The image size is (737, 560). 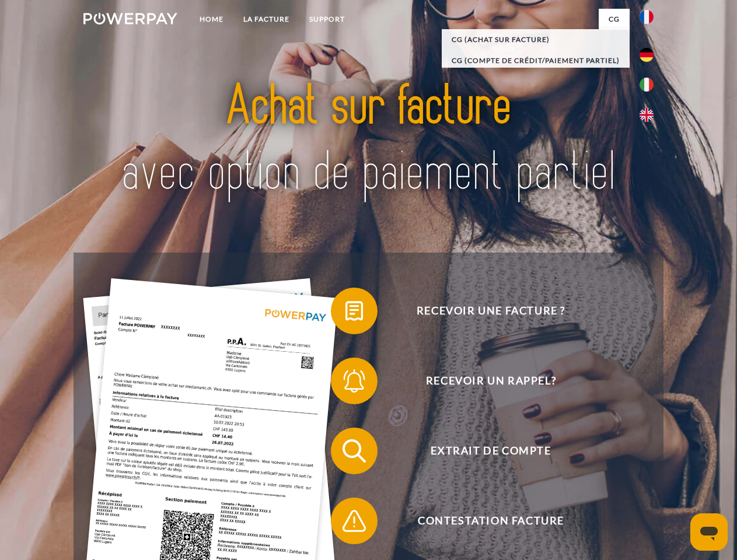 What do you see at coordinates (491, 381) in the screenshot?
I see `span: Recevoir un rappel?` at bounding box center [491, 381].